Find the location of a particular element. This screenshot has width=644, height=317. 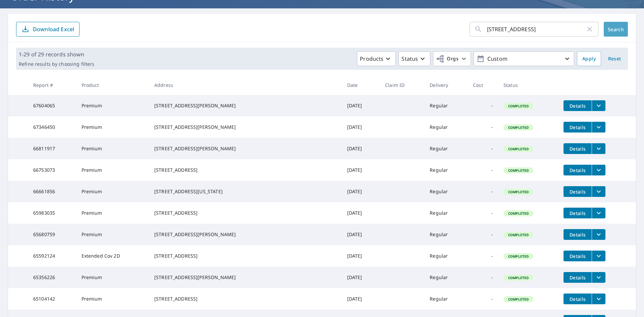

p: Download Excel is located at coordinates (53, 29).